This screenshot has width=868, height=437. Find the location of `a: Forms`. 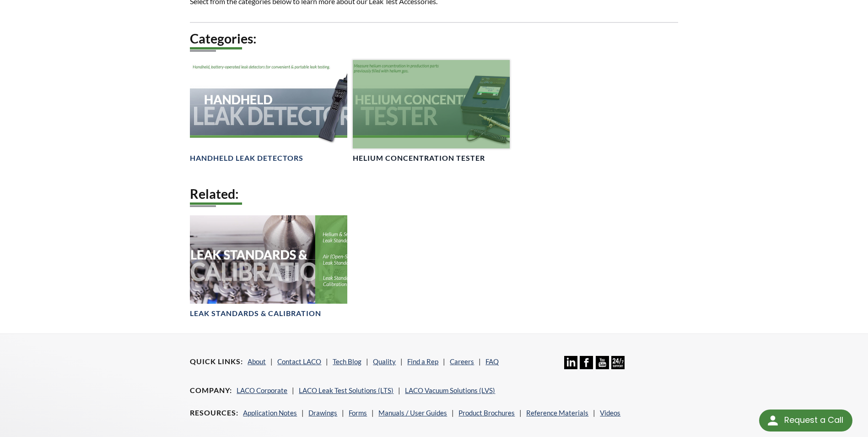

a: Forms is located at coordinates (358, 412).